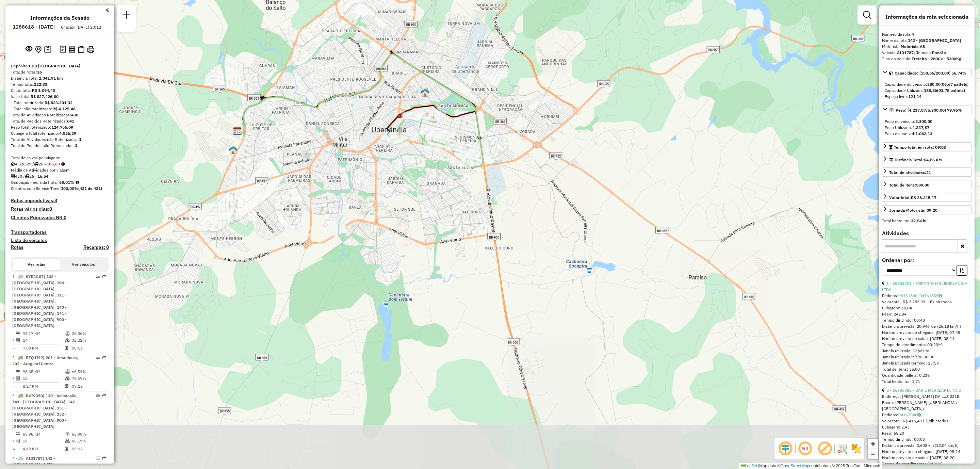  I want to click on a: Capacidade: (158,86/280,00) 56,74%, so click(927, 73).